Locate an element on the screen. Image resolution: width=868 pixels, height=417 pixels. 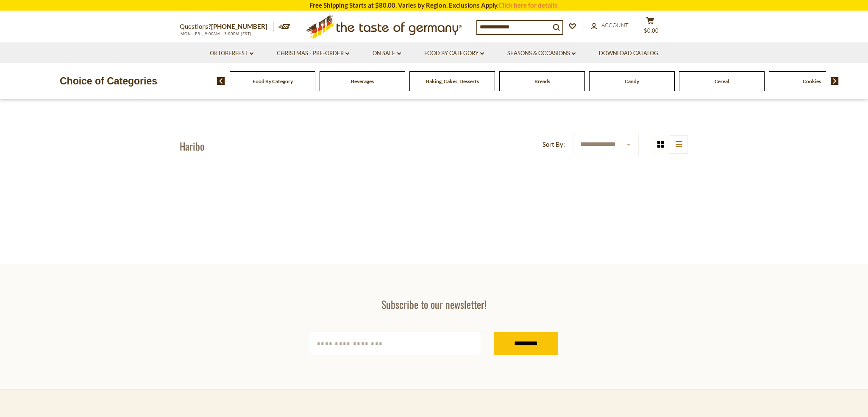
span: Breads is located at coordinates (542, 81).